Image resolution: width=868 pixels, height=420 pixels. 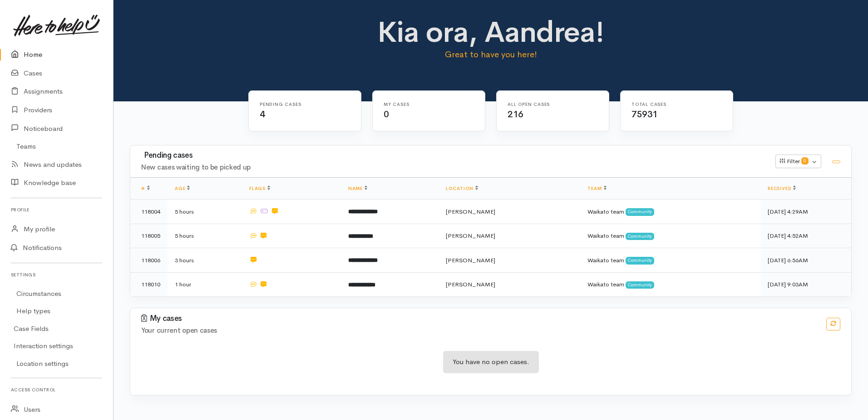 What do you see at coordinates (645, 114) in the screenshot?
I see `span: 75931` at bounding box center [645, 114].